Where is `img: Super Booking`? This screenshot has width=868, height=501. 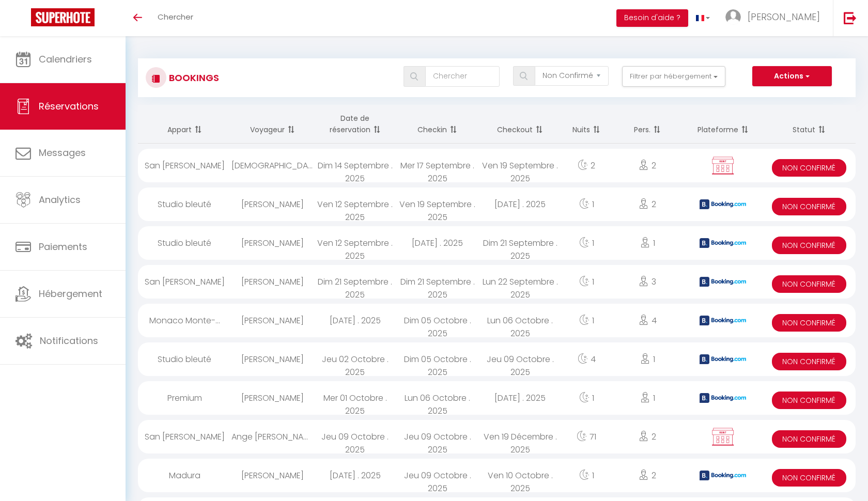 img: Super Booking is located at coordinates (62, 17).